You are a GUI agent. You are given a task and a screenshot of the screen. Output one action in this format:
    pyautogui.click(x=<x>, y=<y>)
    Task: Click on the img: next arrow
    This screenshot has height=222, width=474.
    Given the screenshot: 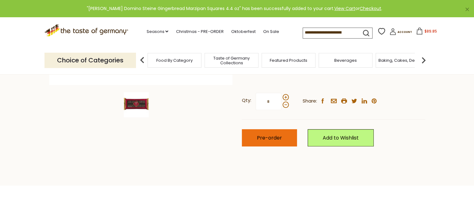 What is the action you would take?
    pyautogui.click(x=423, y=60)
    